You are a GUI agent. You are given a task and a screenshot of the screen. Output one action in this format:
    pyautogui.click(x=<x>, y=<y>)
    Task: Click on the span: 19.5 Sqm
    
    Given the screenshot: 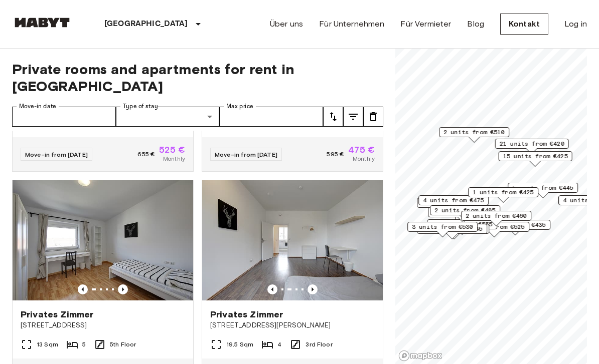 What is the action you would take?
    pyautogui.click(x=240, y=345)
    